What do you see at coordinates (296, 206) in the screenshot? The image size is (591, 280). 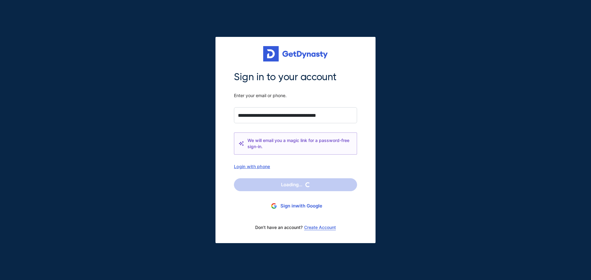 I see `button: Sign inwith Google` at bounding box center [296, 206].